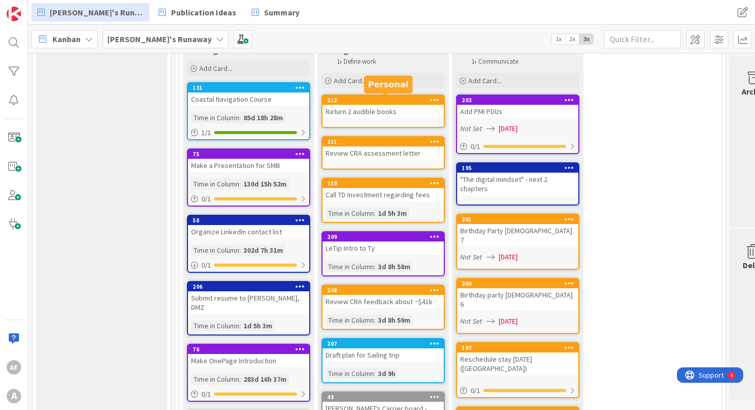 Image resolution: width=755 pixels, height=410 pixels. I want to click on div: 131Coastal Navigation Course, so click(249, 95).